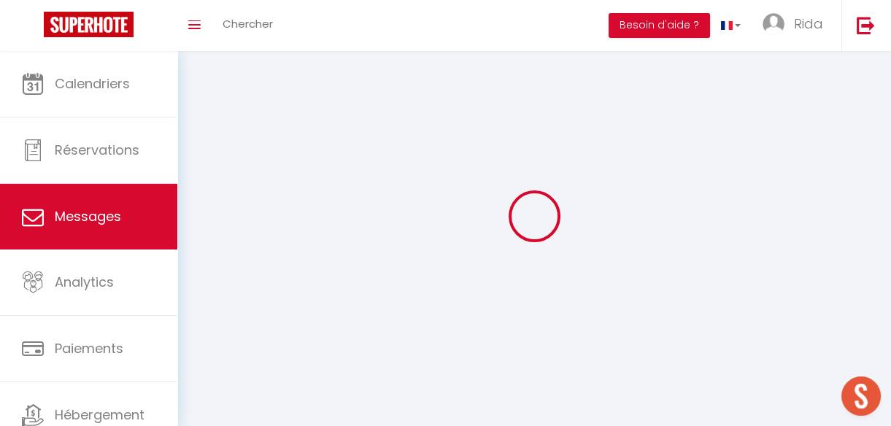 This screenshot has height=426, width=891. What do you see at coordinates (99, 415) in the screenshot?
I see `span: Hébergement` at bounding box center [99, 415].